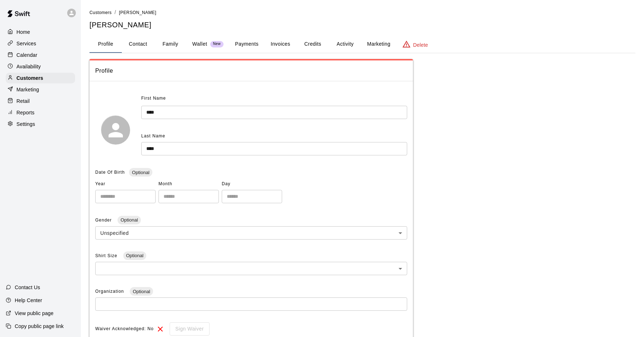  What do you see at coordinates (362, 13) in the screenshot?
I see `nav: breadcrumb` at bounding box center [362, 13].